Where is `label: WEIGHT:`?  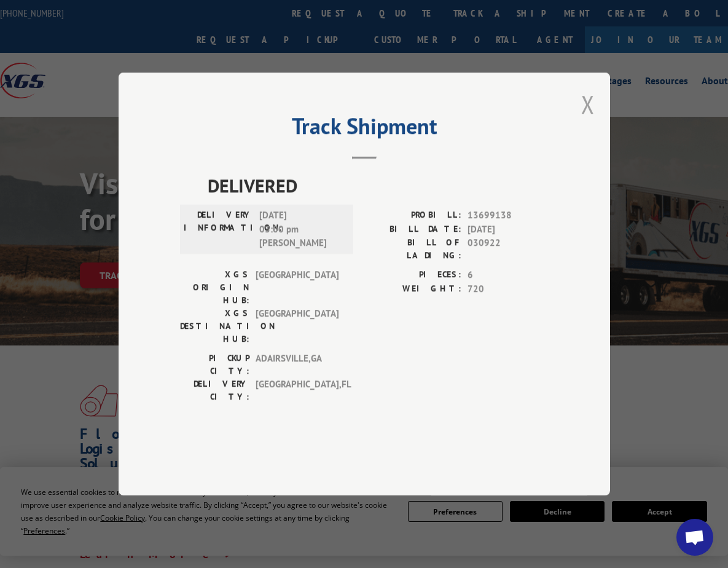
label: WEIGHT: is located at coordinates (413, 289).